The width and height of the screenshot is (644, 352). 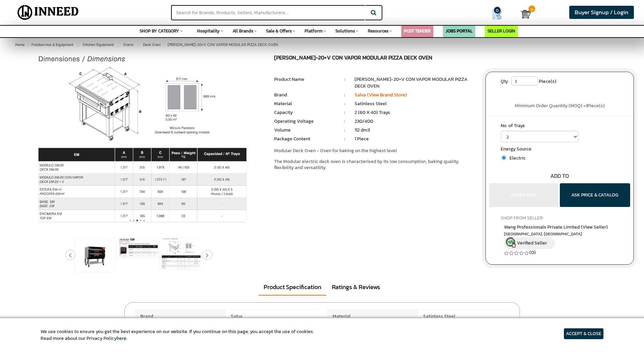 What do you see at coordinates (459, 31) in the screenshot?
I see `a: JOBS PORTAL` at bounding box center [459, 31].